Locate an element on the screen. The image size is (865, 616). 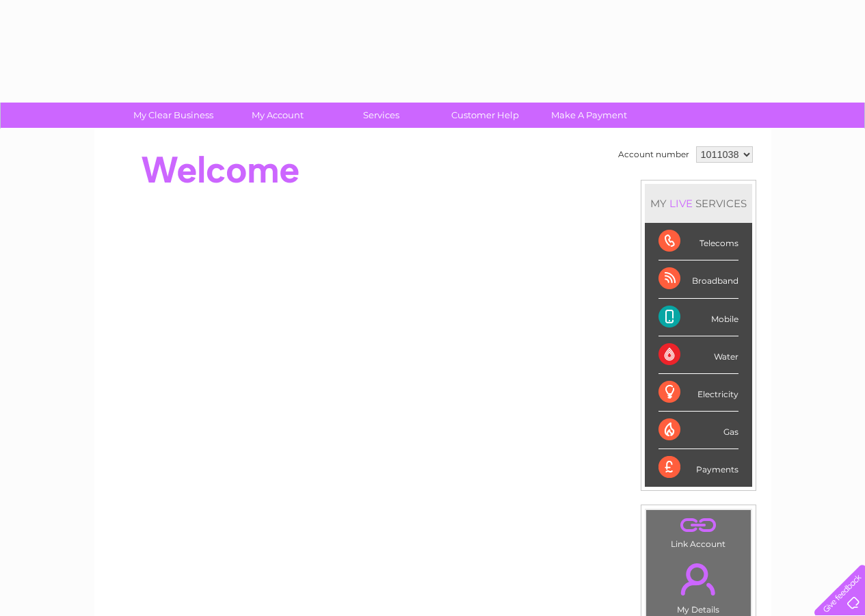
td: Account number is located at coordinates (653, 155).